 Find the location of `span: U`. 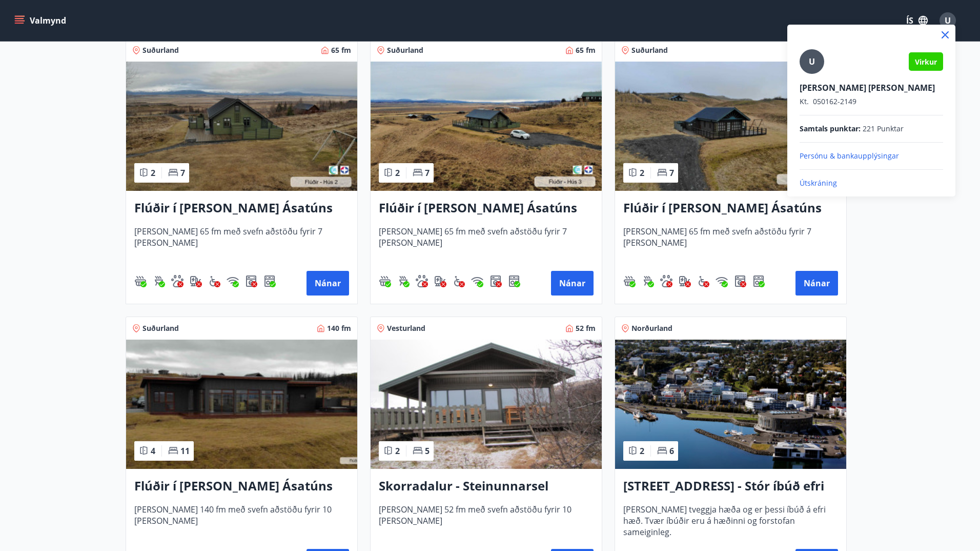

span: U is located at coordinates (812, 62).